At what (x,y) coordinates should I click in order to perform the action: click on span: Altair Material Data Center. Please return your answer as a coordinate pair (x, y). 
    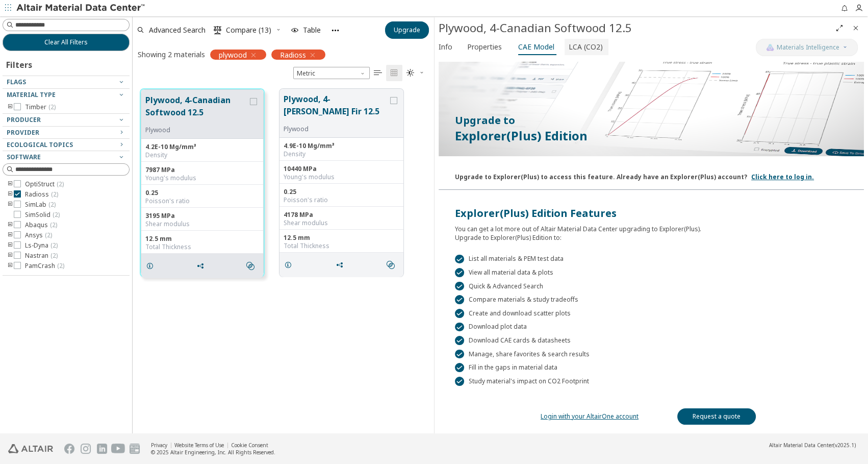
    Looking at the image, I should click on (801, 445).